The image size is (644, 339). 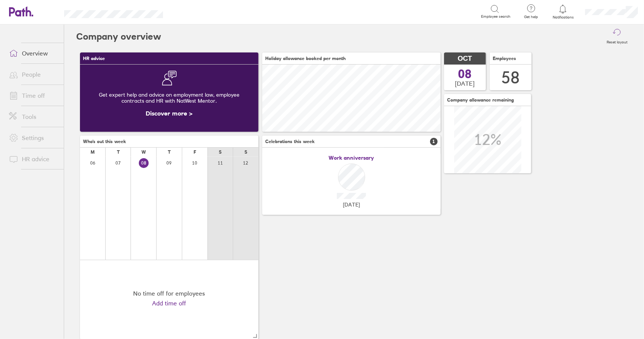 What do you see at coordinates (434, 141) in the screenshot?
I see `span: 1` at bounding box center [434, 141].